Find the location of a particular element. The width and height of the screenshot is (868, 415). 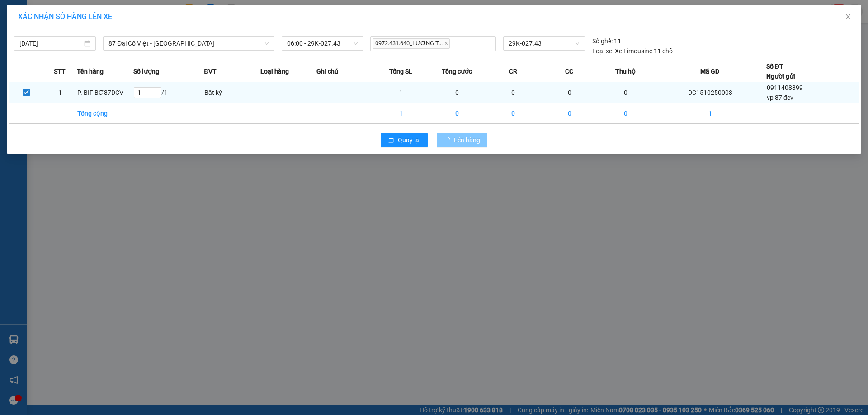

span: 0972.431.640_LƯƠNG T... is located at coordinates (410, 44).